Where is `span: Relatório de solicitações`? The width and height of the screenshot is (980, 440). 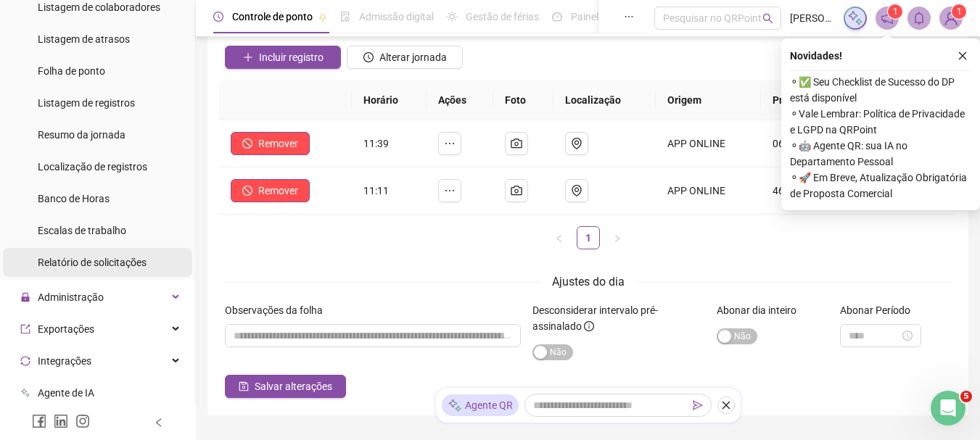
span: Relatório de solicitações is located at coordinates (92, 263).